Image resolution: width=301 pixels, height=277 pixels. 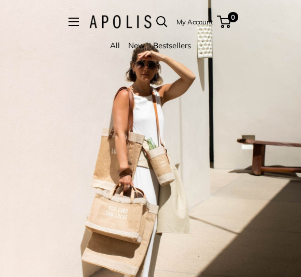 I want to click on a: 0, so click(x=224, y=22).